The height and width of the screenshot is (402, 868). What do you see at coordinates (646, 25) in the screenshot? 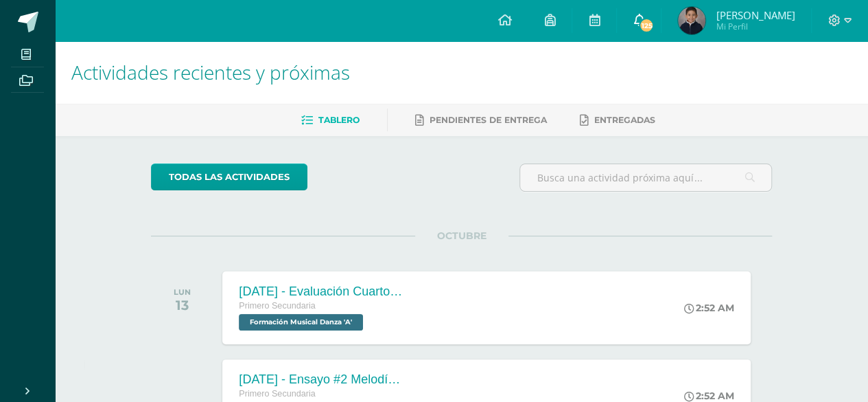
I see `span: 125` at bounding box center [646, 25].